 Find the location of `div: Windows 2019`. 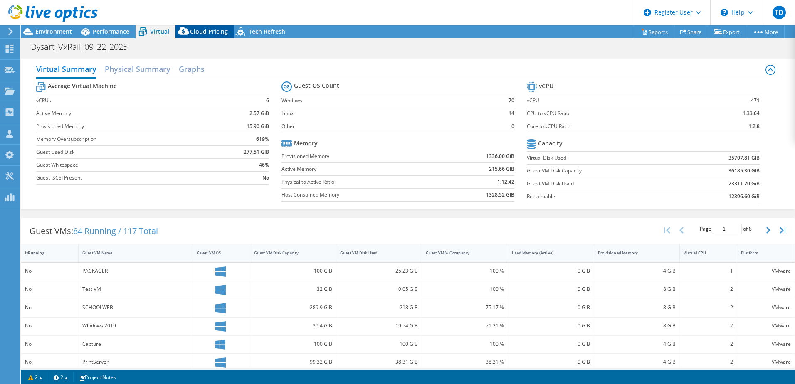

div: Windows 2019 is located at coordinates (136, 326).